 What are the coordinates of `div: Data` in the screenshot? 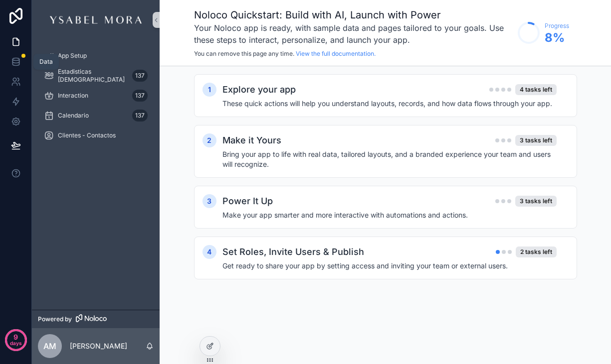 It's located at (46, 62).